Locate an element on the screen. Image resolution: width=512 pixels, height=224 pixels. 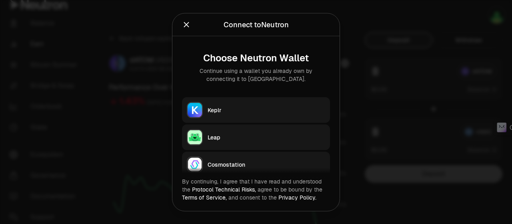
button: CosmostationCosmostation is located at coordinates (256, 164).